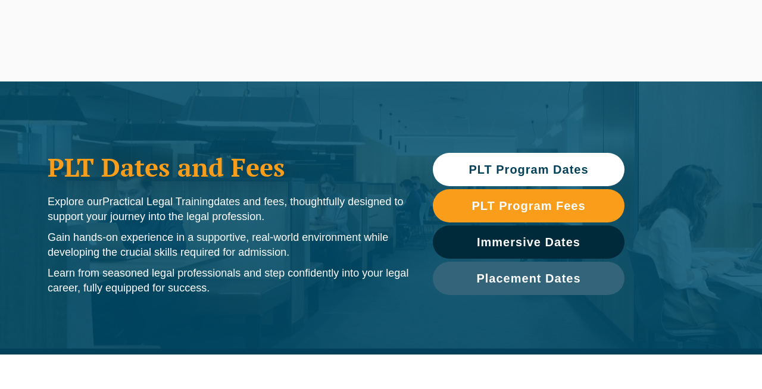  Describe the element at coordinates (528, 242) in the screenshot. I see `span: Immersive Dates` at that location.